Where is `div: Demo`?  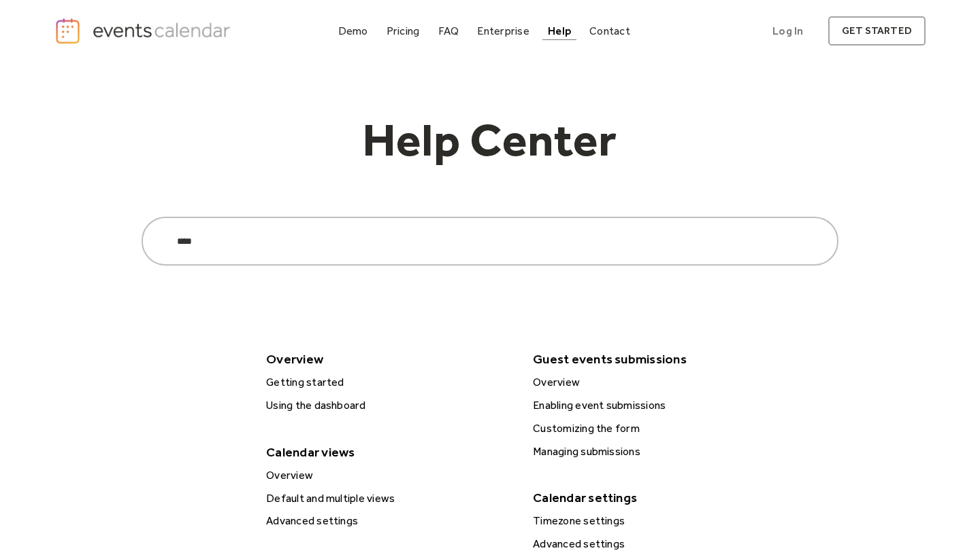
div: Demo is located at coordinates (353, 31).